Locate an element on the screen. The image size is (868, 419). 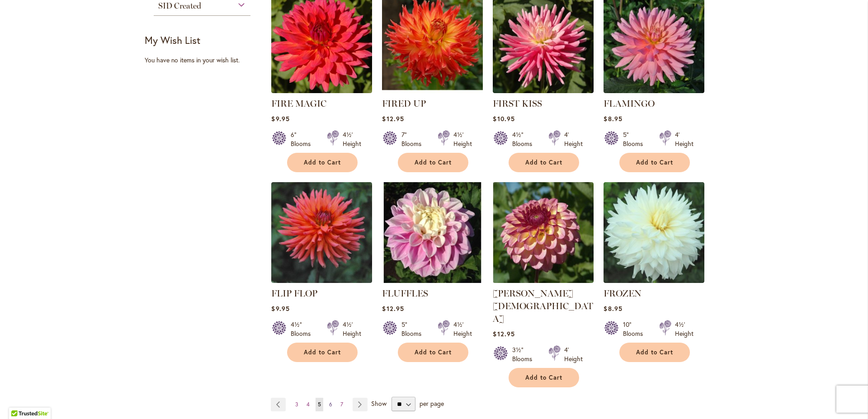
img: FLIP FLOP is located at coordinates (321, 232).